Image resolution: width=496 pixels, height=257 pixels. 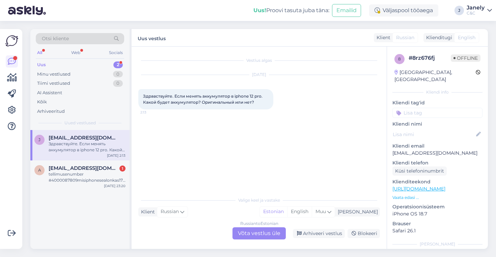 I want to click on div: Klienditugi, so click(x=438, y=37).